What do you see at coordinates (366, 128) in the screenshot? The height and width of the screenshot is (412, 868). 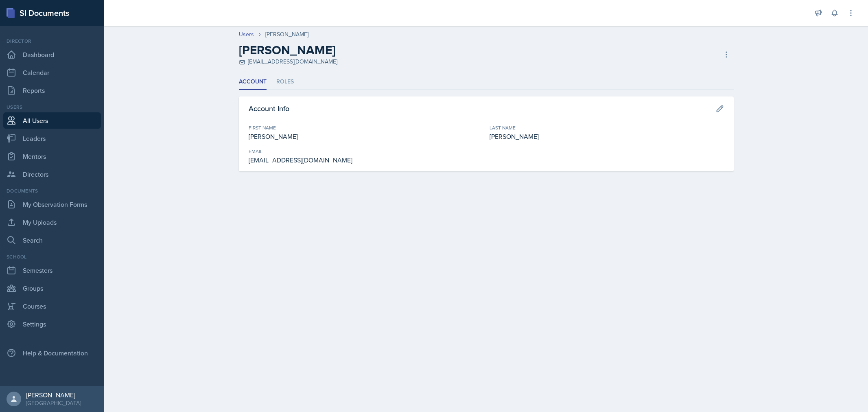 I see `div: First Name` at bounding box center [366, 128].